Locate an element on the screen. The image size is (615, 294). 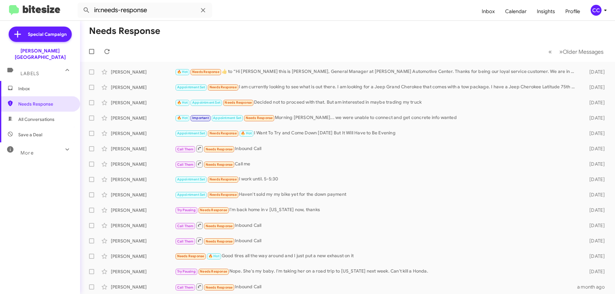
div: CC is located at coordinates (596, 10).